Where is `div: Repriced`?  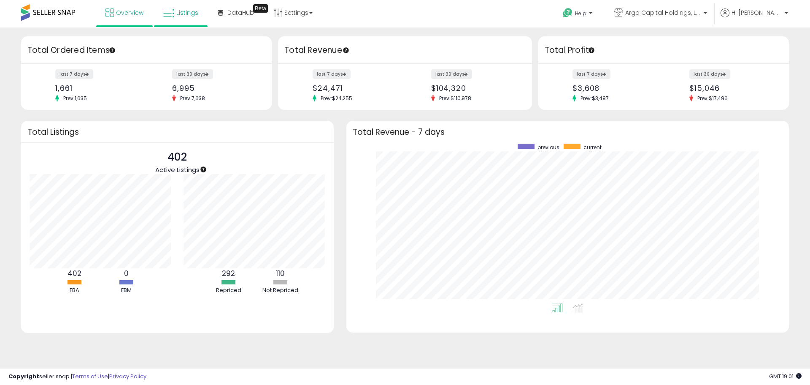 div: Repriced is located at coordinates (229, 290).